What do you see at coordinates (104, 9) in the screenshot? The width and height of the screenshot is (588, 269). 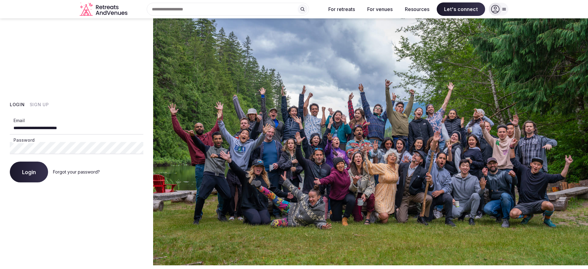 I see `svg: Retreats and Venues company logo` at bounding box center [104, 9].